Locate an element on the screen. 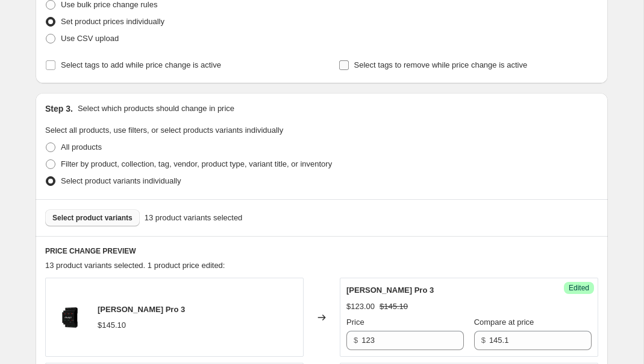  button: Select product variants is located at coordinates (92, 218).